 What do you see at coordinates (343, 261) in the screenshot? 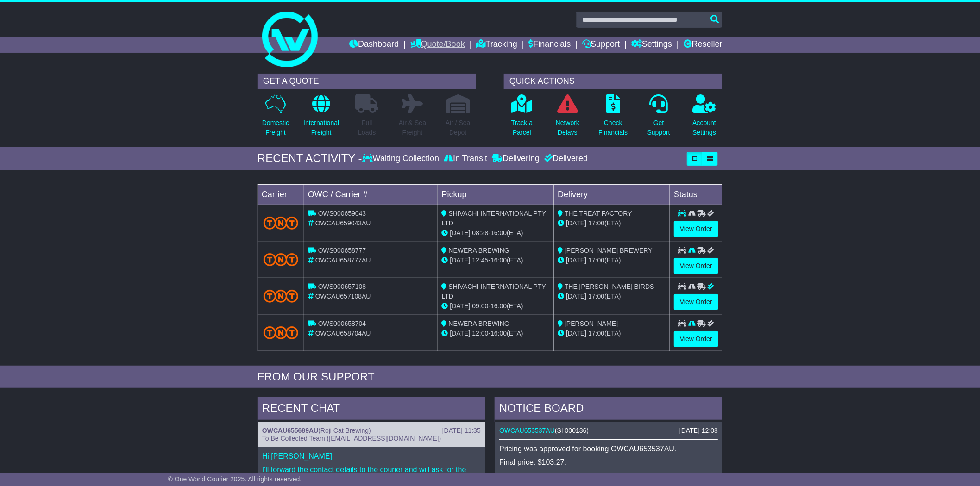
I see `span: OWCAU658777AU` at bounding box center [343, 261].